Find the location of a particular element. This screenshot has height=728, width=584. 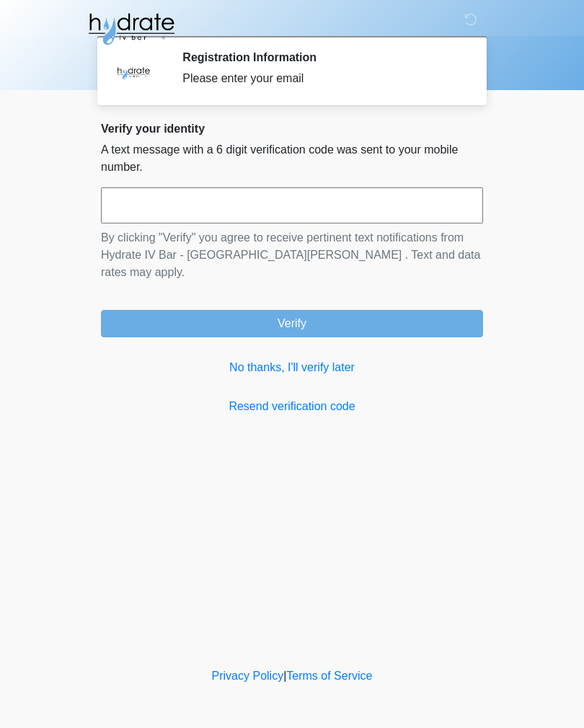

a: Terms of Service is located at coordinates (329, 676).